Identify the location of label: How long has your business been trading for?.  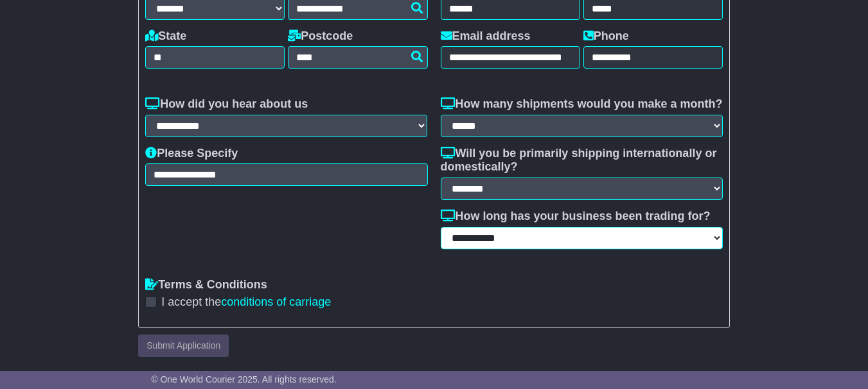
(576, 217).